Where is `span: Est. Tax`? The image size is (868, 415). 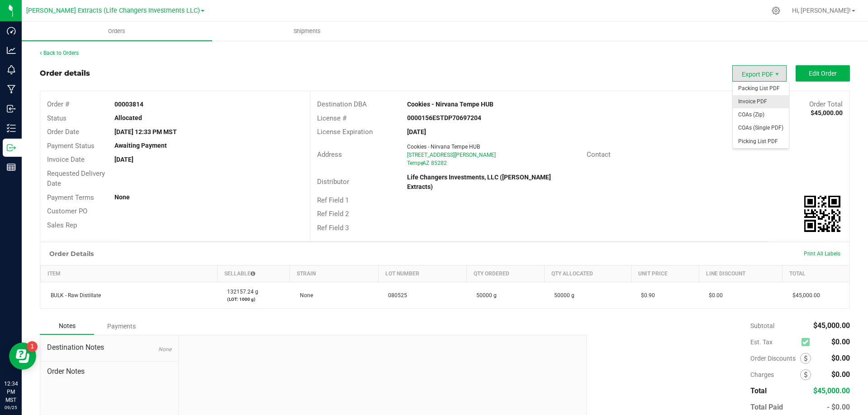 span: Est. Tax is located at coordinates (774, 342).